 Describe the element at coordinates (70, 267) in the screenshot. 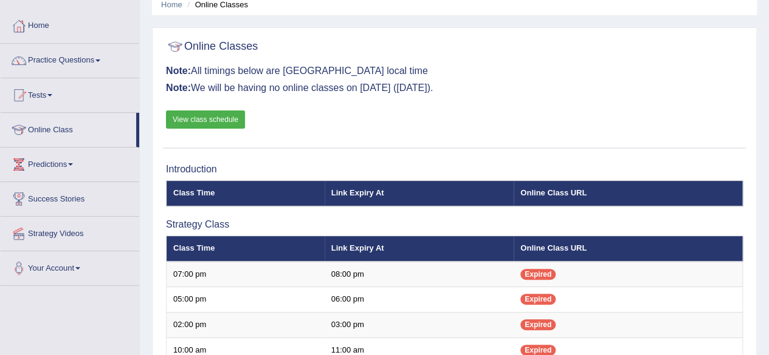

I see `a: Your Account` at that location.